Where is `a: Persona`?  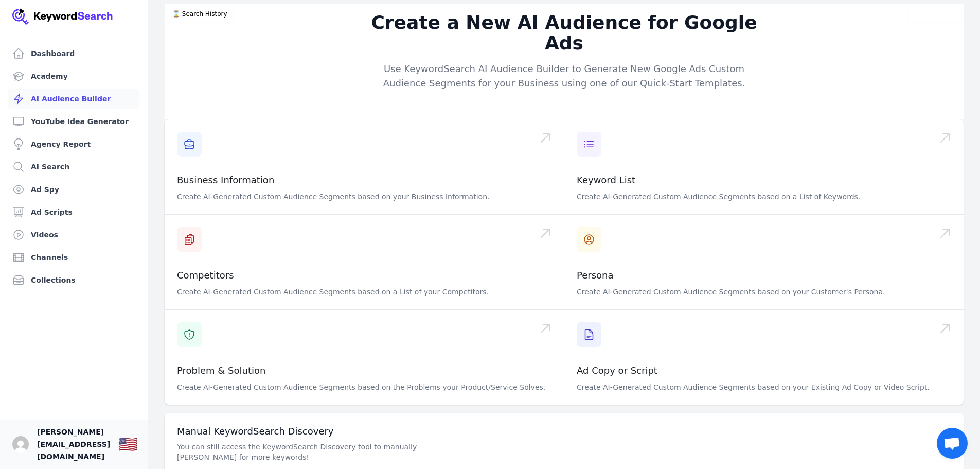
a: Persona is located at coordinates (595, 275).